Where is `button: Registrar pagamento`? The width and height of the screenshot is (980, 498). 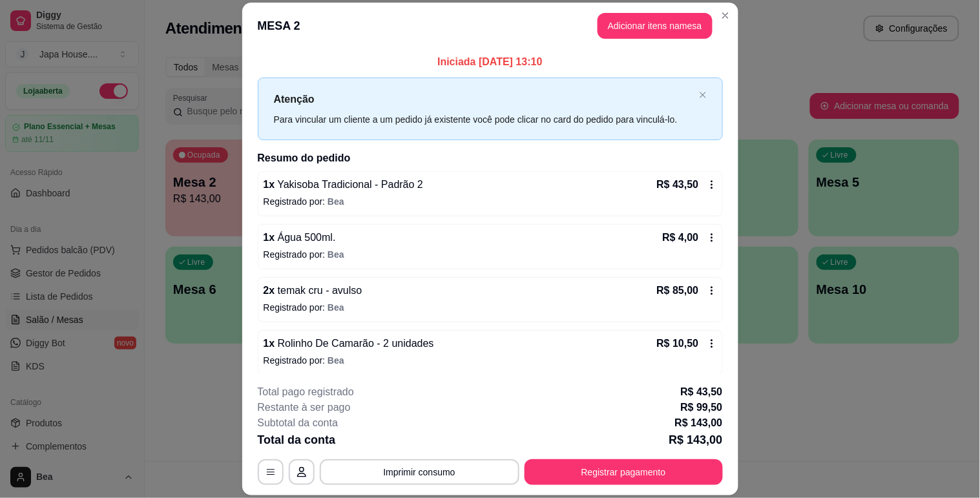
button: Registrar pagamento is located at coordinates (624, 472).